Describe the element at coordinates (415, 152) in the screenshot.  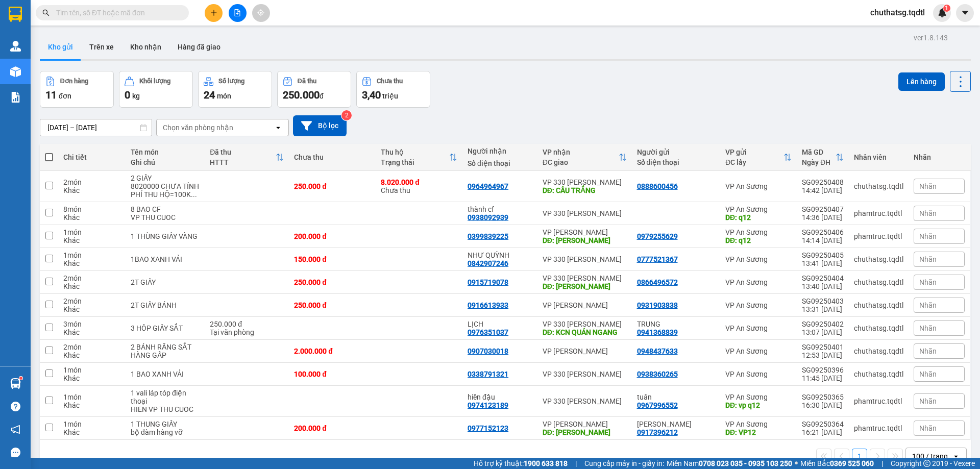
I see `div: Thu hộ` at that location.